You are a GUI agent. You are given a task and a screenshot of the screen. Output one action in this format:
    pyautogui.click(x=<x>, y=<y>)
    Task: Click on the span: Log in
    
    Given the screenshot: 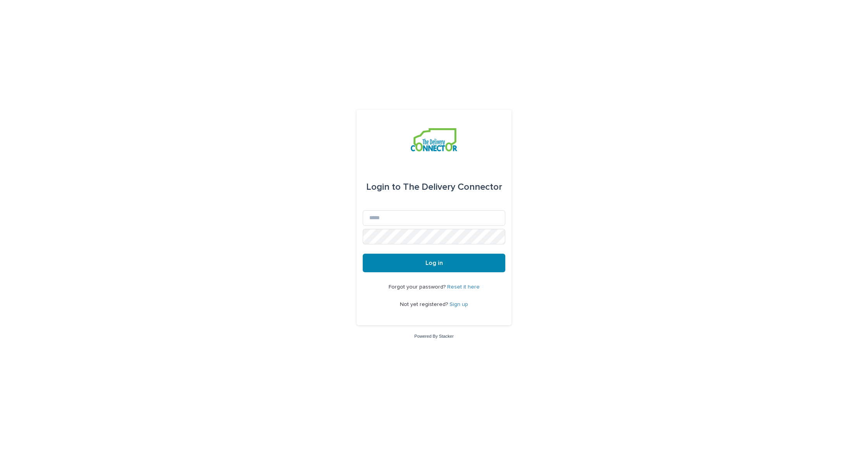 What is the action you would take?
    pyautogui.click(x=434, y=263)
    